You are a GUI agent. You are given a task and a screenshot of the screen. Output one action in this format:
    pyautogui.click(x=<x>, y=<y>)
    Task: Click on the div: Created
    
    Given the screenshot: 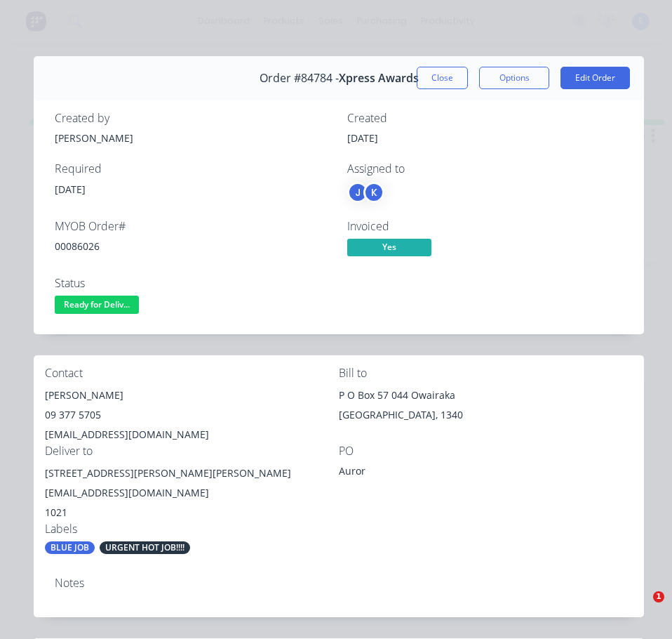 What is the action you would take?
    pyautogui.click(x=485, y=118)
    